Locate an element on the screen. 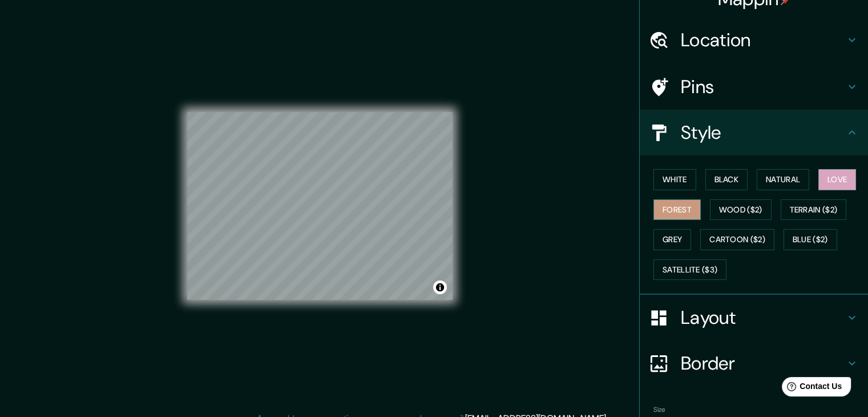 The image size is (868, 417). h4: Pins is located at coordinates (763, 87).